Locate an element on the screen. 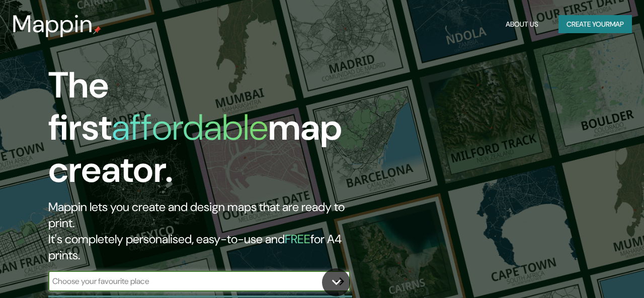 The width and height of the screenshot is (644, 298). img: mappin-pin is located at coordinates (97, 30).